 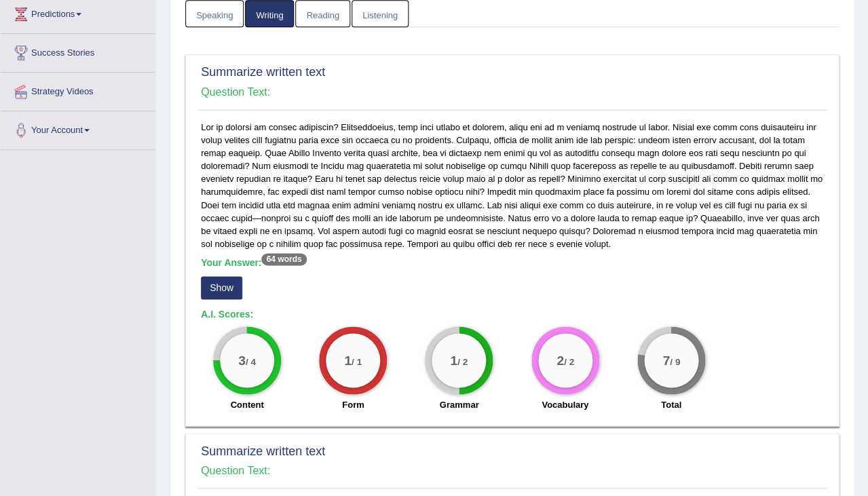 I want to click on big: 3, so click(x=242, y=360).